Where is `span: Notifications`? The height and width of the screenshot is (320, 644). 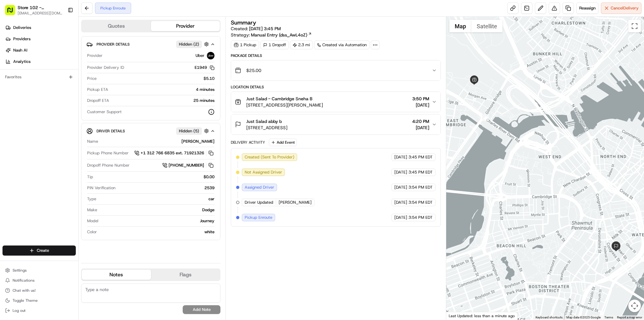
span: Notifications is located at coordinates (24, 280).